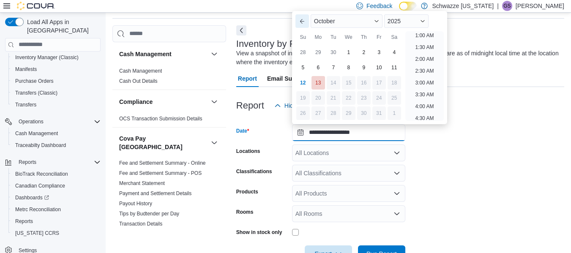 This screenshot has width=571, height=253. What do you see at coordinates (318, 52) in the screenshot?
I see `div: day-29` at bounding box center [318, 52].